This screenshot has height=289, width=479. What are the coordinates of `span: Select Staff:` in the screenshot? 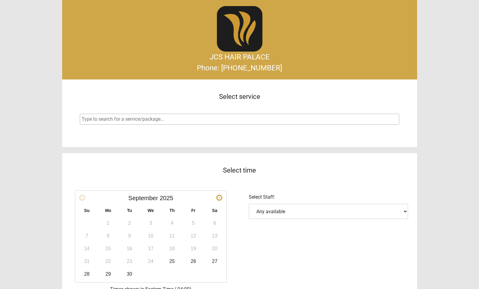 It's located at (262, 197).